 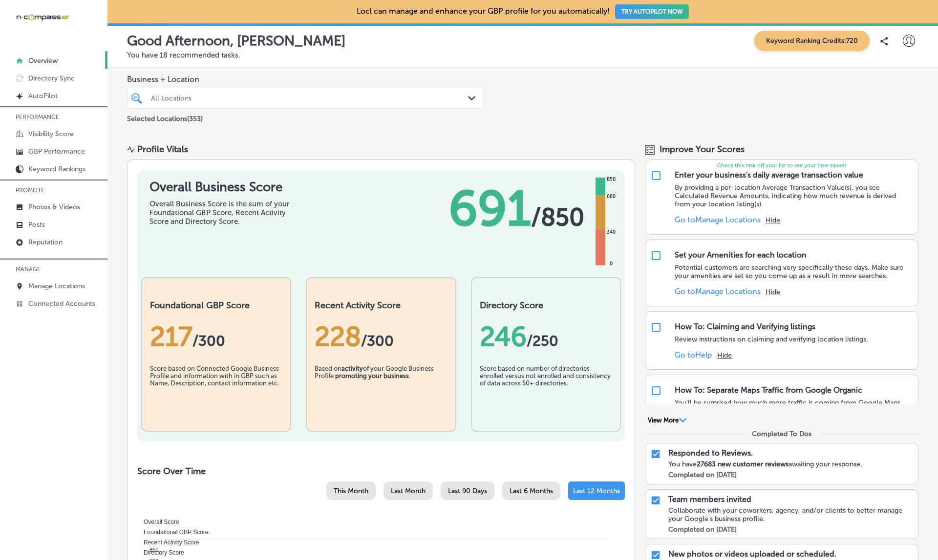 What do you see at coordinates (408, 491) in the screenshot?
I see `span: Last Month` at bounding box center [408, 491].